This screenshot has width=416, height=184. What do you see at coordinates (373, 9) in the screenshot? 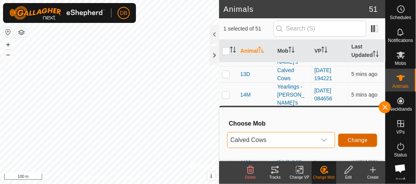
I see `span: 51` at bounding box center [373, 9].